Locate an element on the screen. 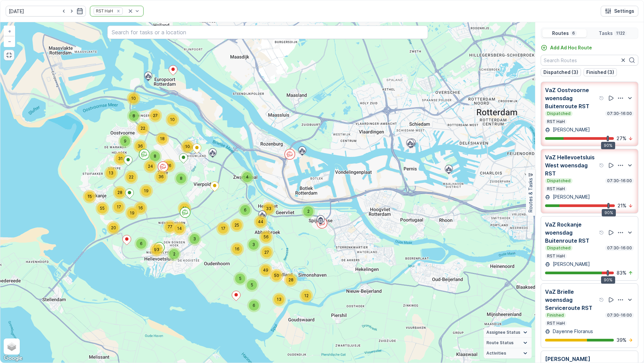 The image size is (644, 363). span: 11 is located at coordinates (184, 208).